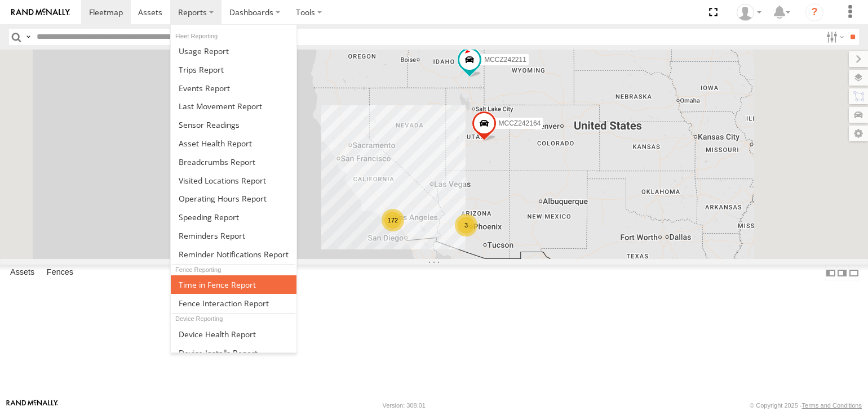 This screenshot has width=868, height=411. Describe the element at coordinates (233, 235) in the screenshot. I see `a: Reminders Report` at that location.